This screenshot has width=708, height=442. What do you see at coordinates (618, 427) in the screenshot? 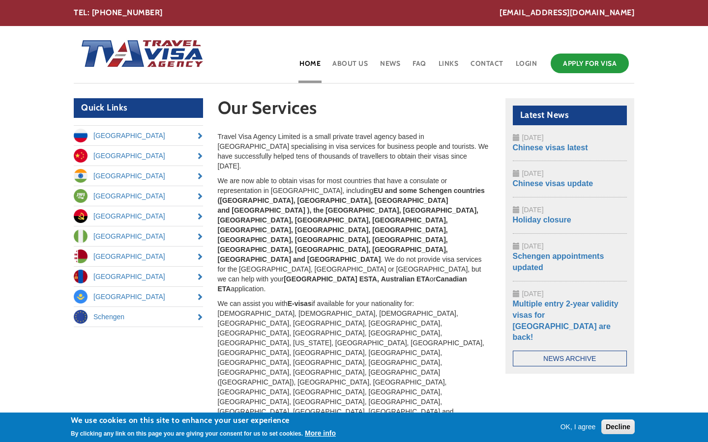
I see `button: Decline` at bounding box center [618, 427].